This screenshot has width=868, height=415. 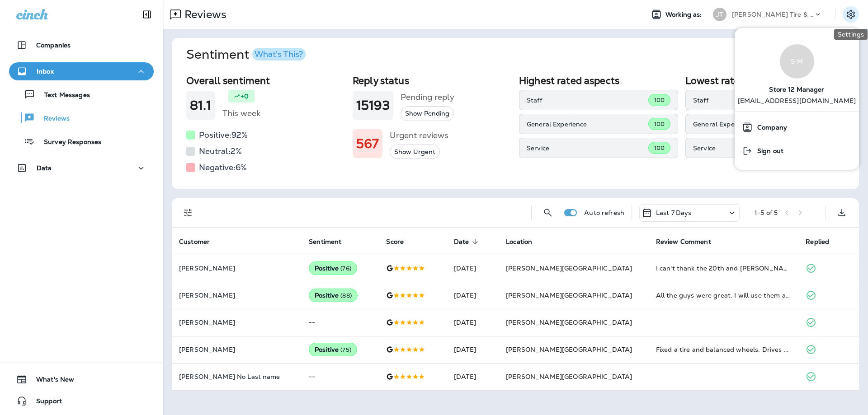 I want to click on p: Survey Responses, so click(x=68, y=142).